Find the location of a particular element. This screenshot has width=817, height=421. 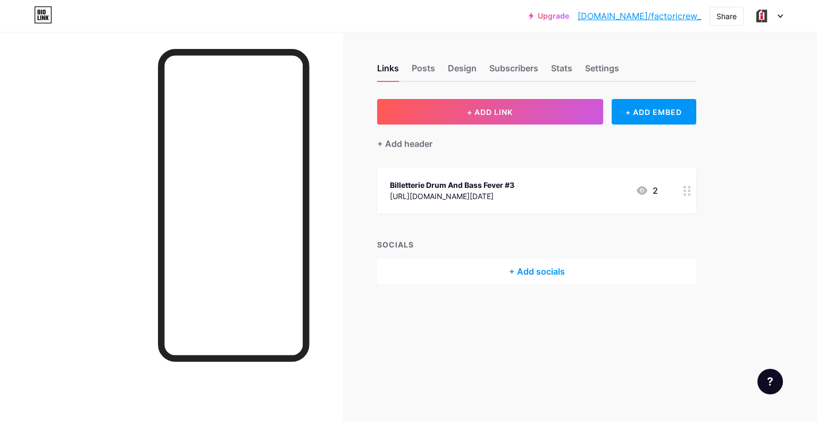

div: + Add header is located at coordinates (405, 144).